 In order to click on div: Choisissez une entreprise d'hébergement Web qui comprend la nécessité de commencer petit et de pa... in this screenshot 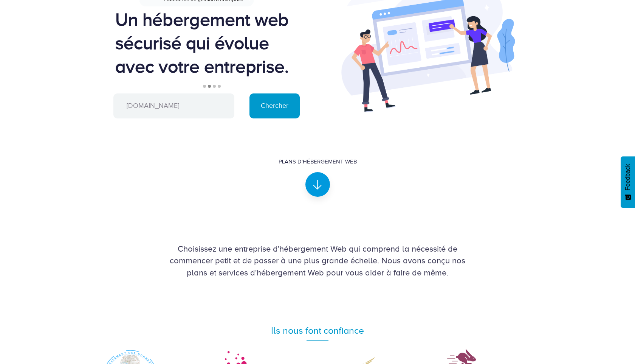, I will do `click(318, 261)`.